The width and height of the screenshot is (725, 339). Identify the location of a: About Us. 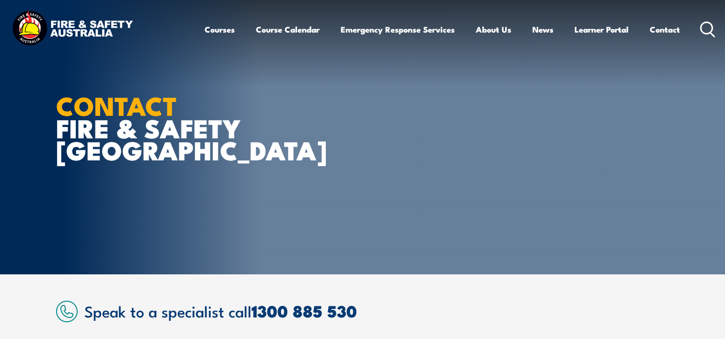
(494, 29).